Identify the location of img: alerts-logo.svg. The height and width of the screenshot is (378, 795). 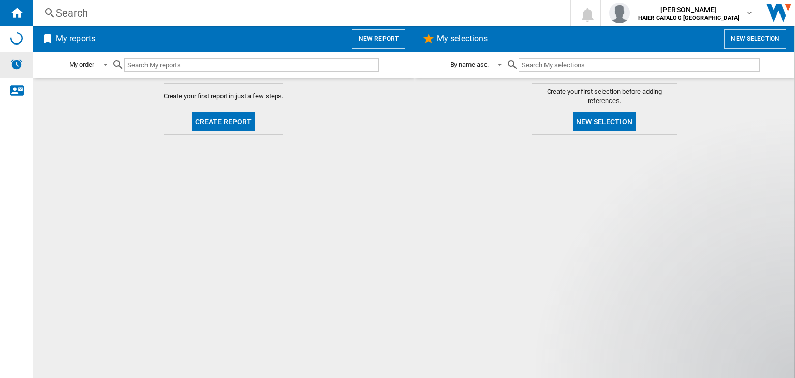
(17, 64).